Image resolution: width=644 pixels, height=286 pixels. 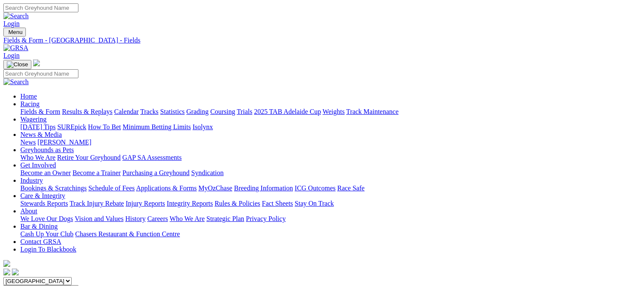 What do you see at coordinates (156, 172) in the screenshot?
I see `a: Purchasing a Greyhound` at bounding box center [156, 172].